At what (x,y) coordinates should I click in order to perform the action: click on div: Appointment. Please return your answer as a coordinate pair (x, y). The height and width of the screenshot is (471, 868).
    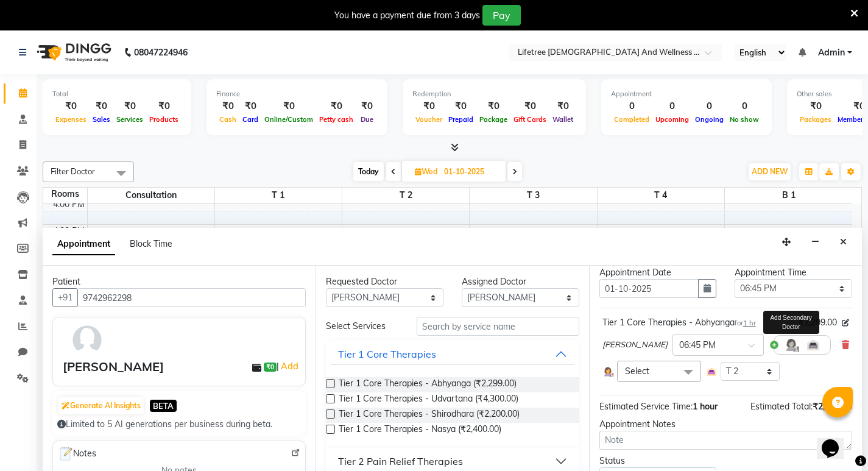
    Looking at the image, I should click on (687, 94).